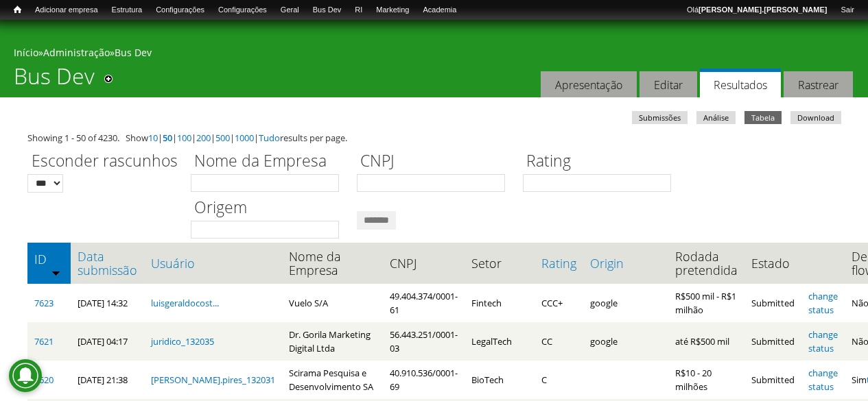  What do you see at coordinates (168, 138) in the screenshot?
I see `a: 50` at bounding box center [168, 138].